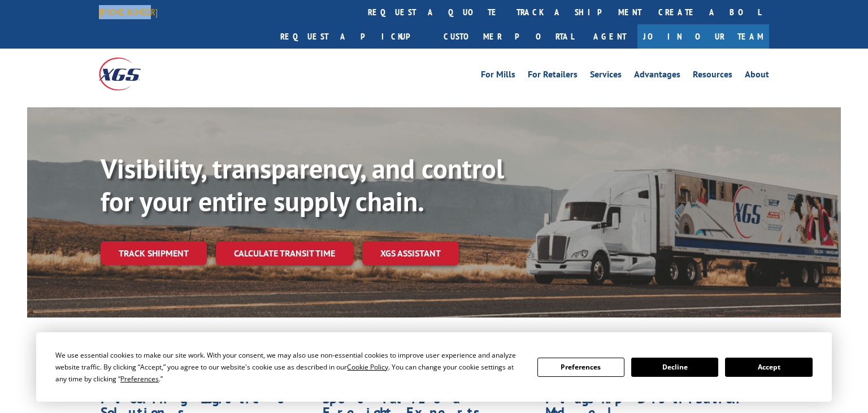 The image size is (868, 413). Describe the element at coordinates (657, 76) in the screenshot. I see `a: Advantages` at that location.